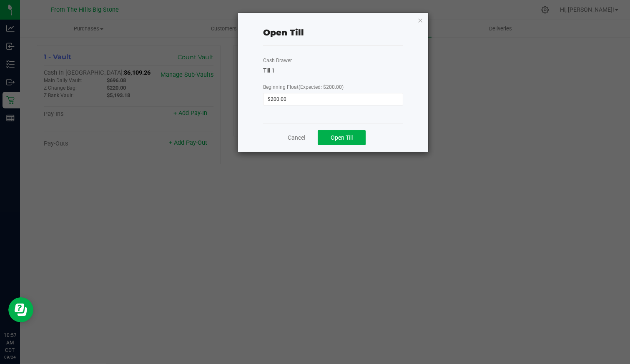 This screenshot has width=630, height=364. What do you see at coordinates (341, 137) in the screenshot?
I see `span: Open Till` at bounding box center [341, 137].